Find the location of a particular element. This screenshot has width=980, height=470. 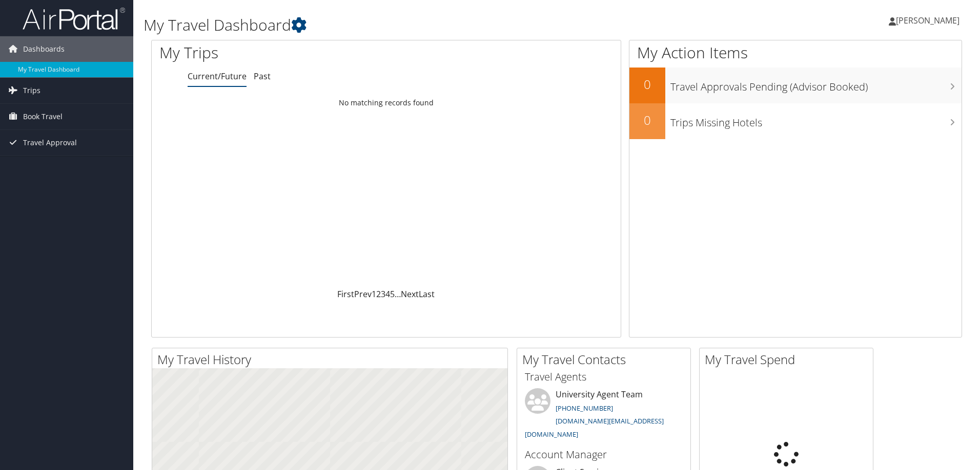

span: Book Travel is located at coordinates (43, 117).